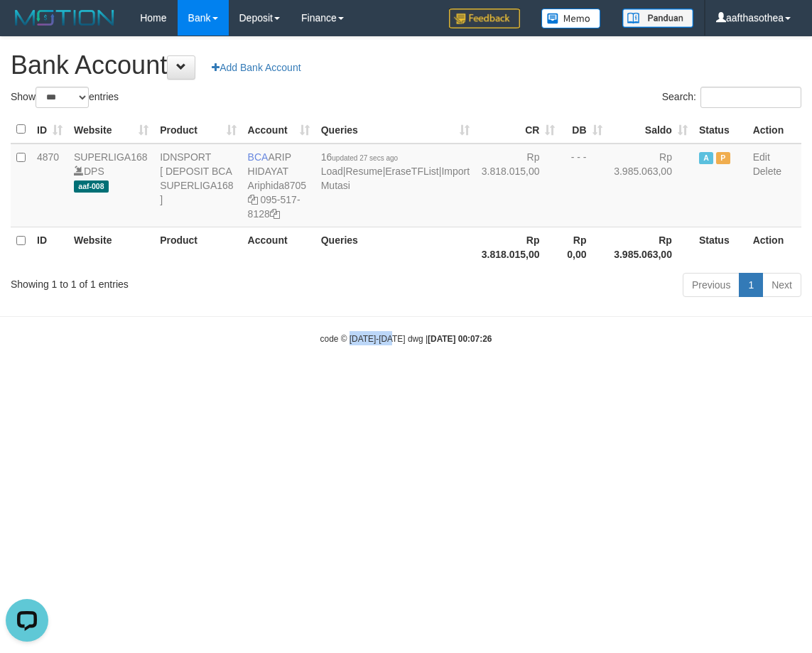 The image size is (812, 653). What do you see at coordinates (278, 130) in the screenshot?
I see `th: Account: activate to sort column ascending` at bounding box center [278, 130].